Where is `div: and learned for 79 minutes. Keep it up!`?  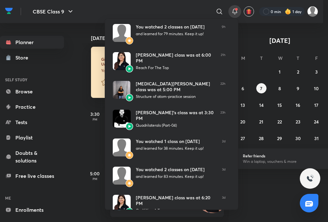 div: and learned for 79 minutes. Keep it up! is located at coordinates (176, 34).